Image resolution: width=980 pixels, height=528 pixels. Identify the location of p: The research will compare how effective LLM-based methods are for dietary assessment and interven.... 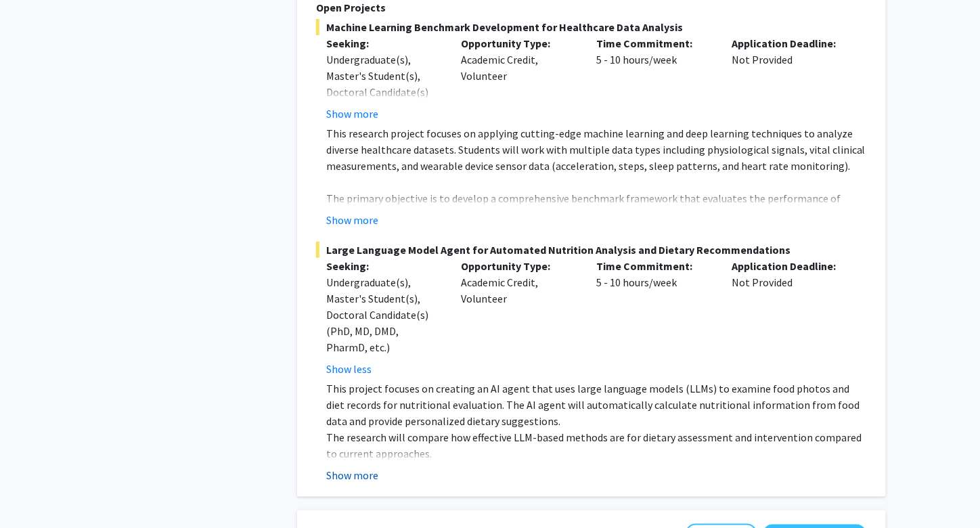
(597, 446).